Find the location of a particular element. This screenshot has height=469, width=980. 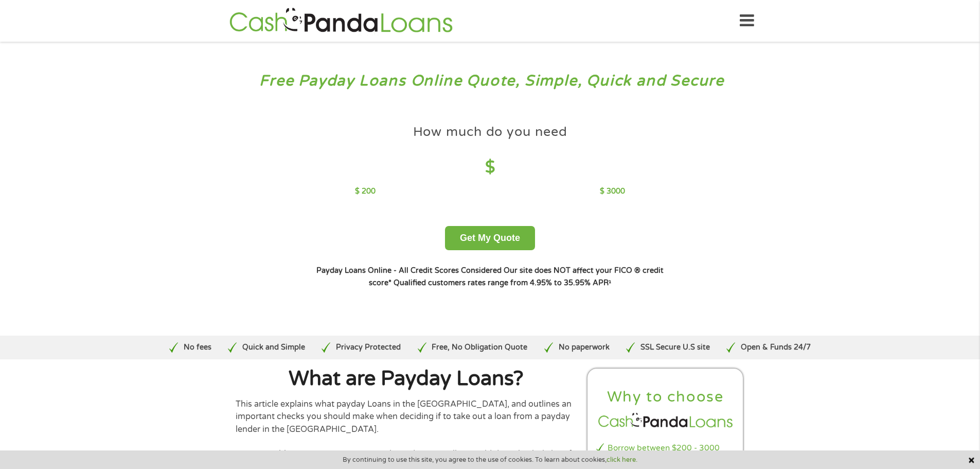

strong: Payday Loans Online - All Credit Scores Considered is located at coordinates (409, 270).